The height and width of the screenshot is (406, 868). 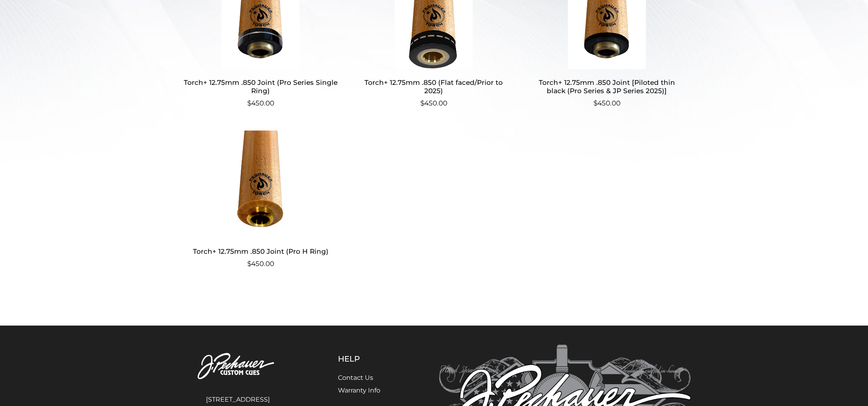 I want to click on img: Torch+ 12.75mm .850 Joint (Pro H Ring), so click(x=261, y=184).